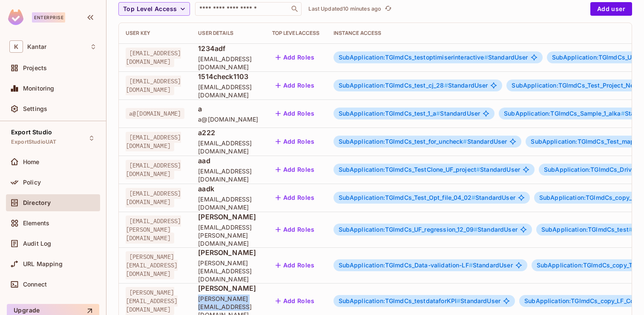 The image size is (644, 315). I want to click on p: Last Updated 10 minutes ago, so click(344, 9).